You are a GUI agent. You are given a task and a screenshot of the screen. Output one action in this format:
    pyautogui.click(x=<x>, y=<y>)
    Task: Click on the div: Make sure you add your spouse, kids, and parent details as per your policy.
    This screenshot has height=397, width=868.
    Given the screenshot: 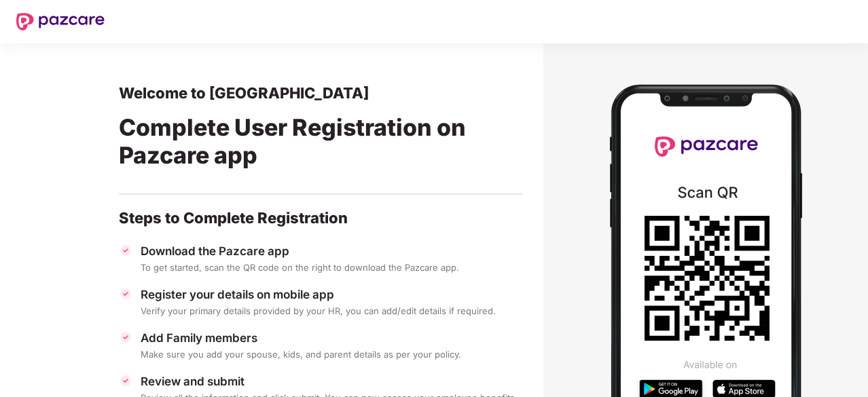 What is the action you would take?
    pyautogui.click(x=332, y=355)
    